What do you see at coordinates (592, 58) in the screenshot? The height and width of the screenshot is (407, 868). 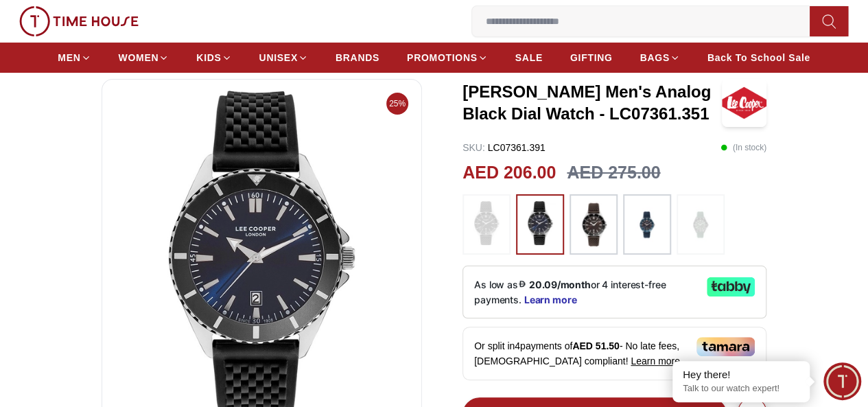 I see `span: GIFTING` at bounding box center [592, 58].